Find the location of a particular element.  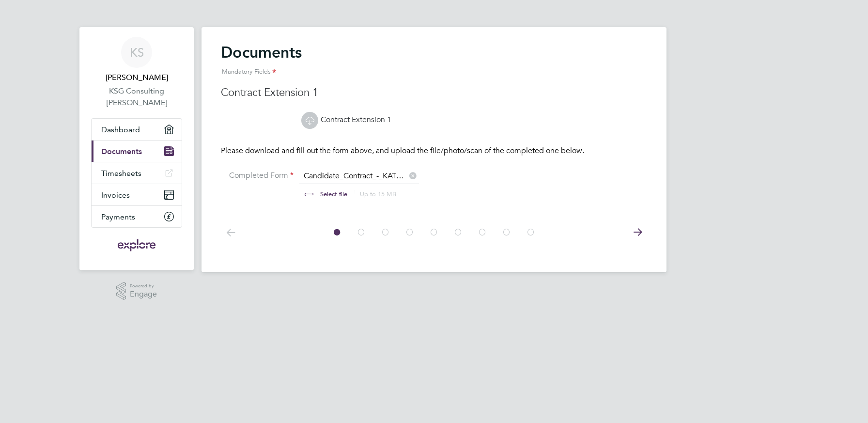

a: Timesheets is located at coordinates (137, 173).